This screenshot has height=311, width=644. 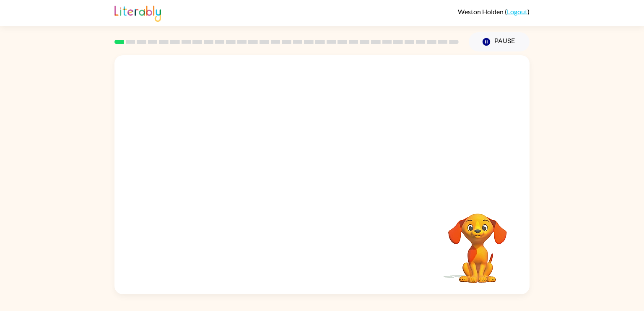 I want to click on img: Literably, so click(x=137, y=12).